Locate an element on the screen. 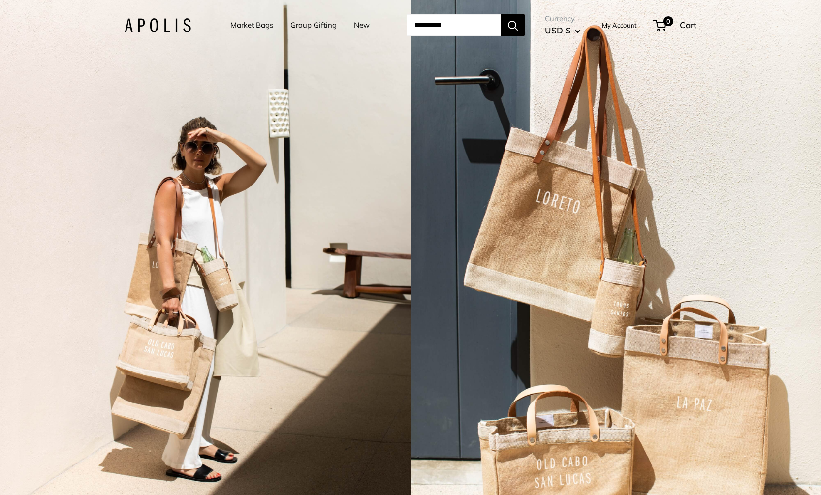 This screenshot has height=495, width=821. img: Apolis is located at coordinates (158, 25).